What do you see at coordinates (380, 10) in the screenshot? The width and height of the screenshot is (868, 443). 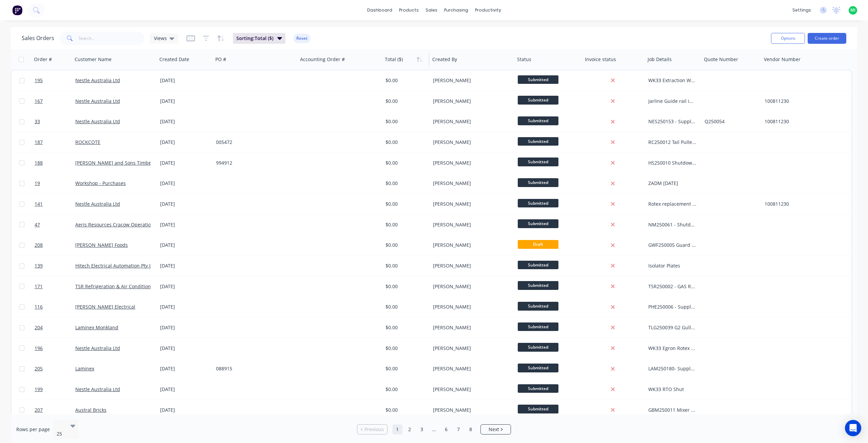 I see `a: dashboard` at bounding box center [380, 10].